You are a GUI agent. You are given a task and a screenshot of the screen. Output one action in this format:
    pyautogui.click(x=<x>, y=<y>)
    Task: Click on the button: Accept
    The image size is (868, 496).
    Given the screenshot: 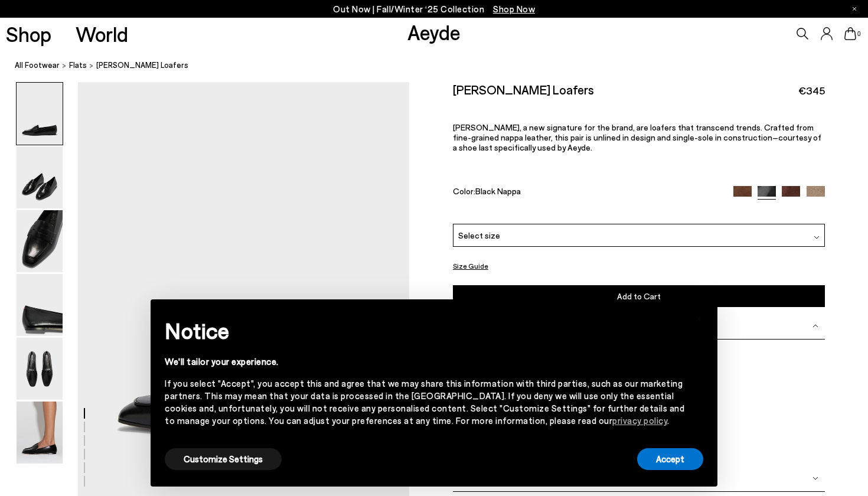 What is the action you would take?
    pyautogui.click(x=670, y=459)
    